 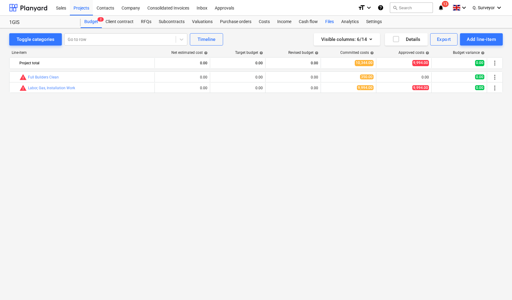 What do you see at coordinates (264, 22) in the screenshot?
I see `a: Costs` at bounding box center [264, 22].